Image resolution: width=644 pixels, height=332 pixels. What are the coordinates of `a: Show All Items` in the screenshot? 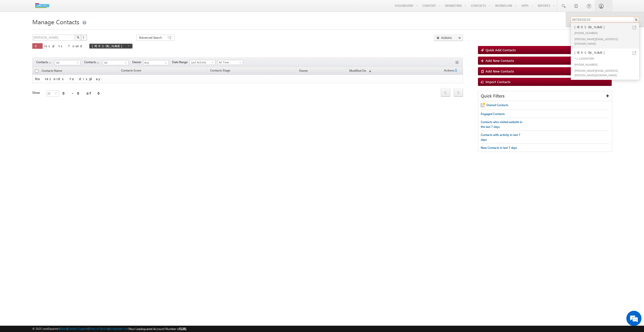 It's located at (165, 63).